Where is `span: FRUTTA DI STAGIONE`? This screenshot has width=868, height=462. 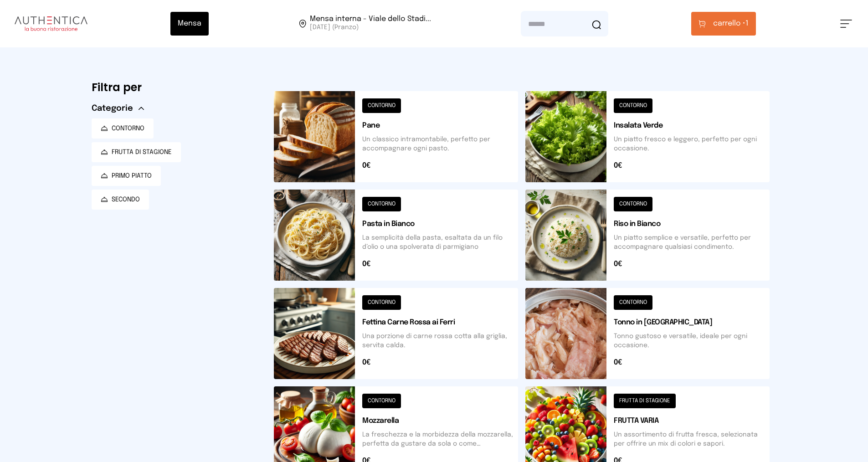
span: FRUTTA DI STAGIONE is located at coordinates (142, 152).